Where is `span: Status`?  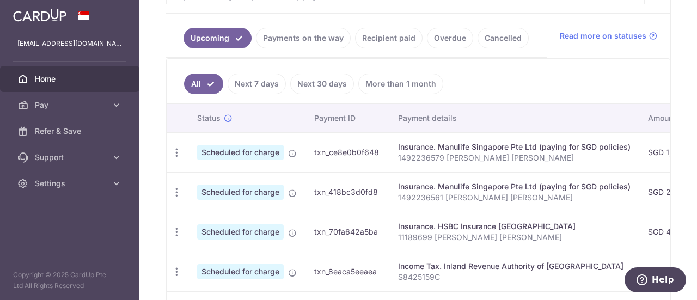 span: Status is located at coordinates (209, 118).